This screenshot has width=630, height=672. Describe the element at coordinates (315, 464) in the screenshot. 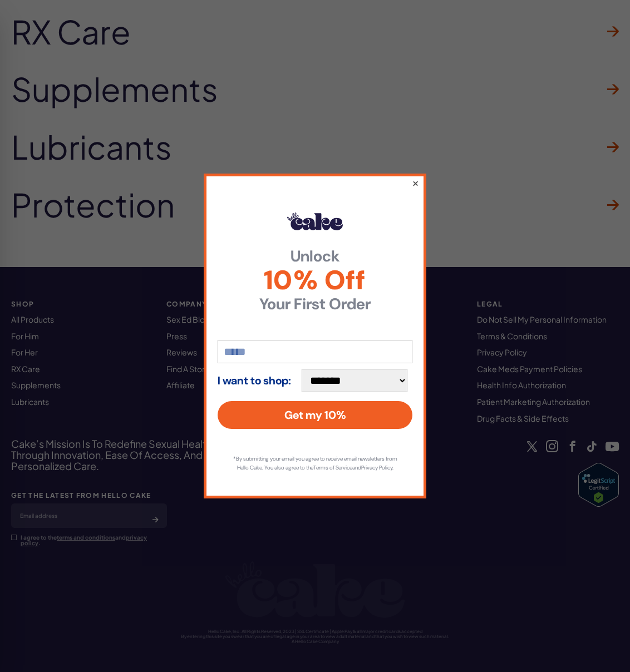

I see `p: *By submitting your email you agree to receive email newsletters from Hello Cake. You also agree ...` at that location.